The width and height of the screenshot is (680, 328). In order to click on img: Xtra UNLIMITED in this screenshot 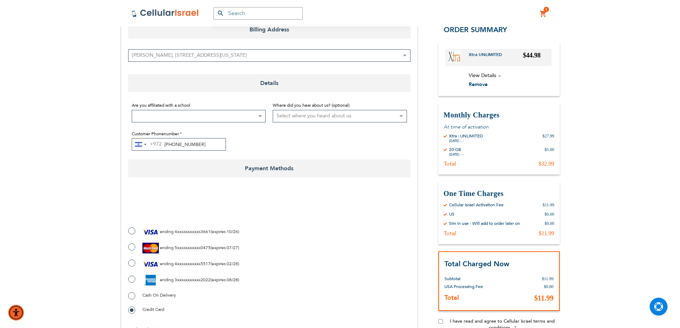, I will do `click(454, 57)`.